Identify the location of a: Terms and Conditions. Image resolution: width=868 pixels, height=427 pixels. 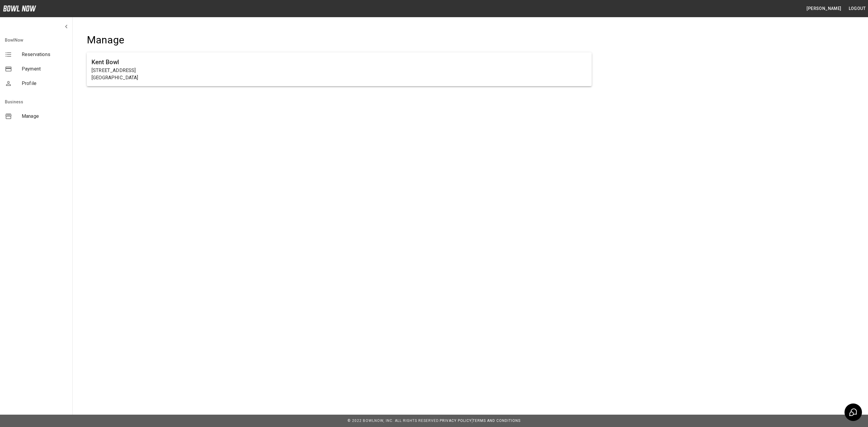
(497, 421).